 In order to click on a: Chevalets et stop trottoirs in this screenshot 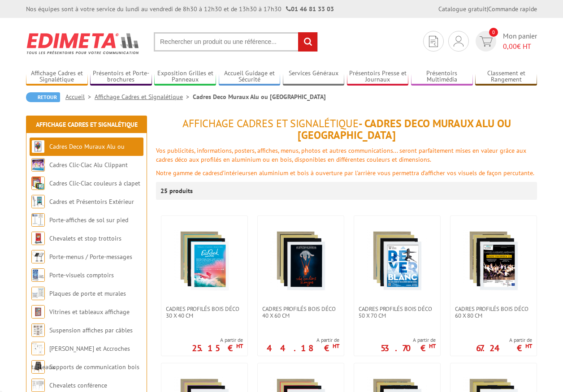, I will do `click(85, 238)`.